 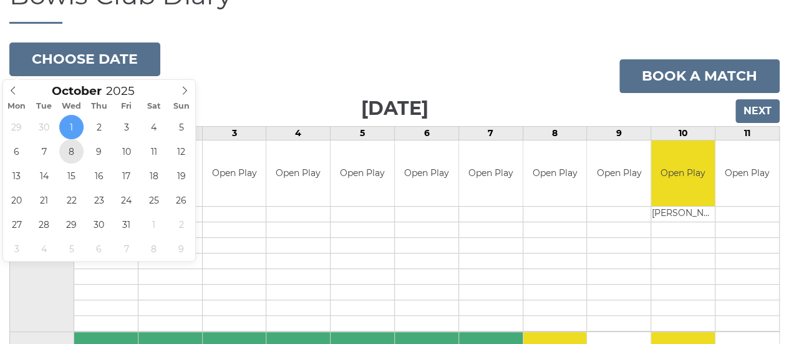 What do you see at coordinates (126, 175) in the screenshot?
I see `span: October 17, 2025` at bounding box center [126, 175].